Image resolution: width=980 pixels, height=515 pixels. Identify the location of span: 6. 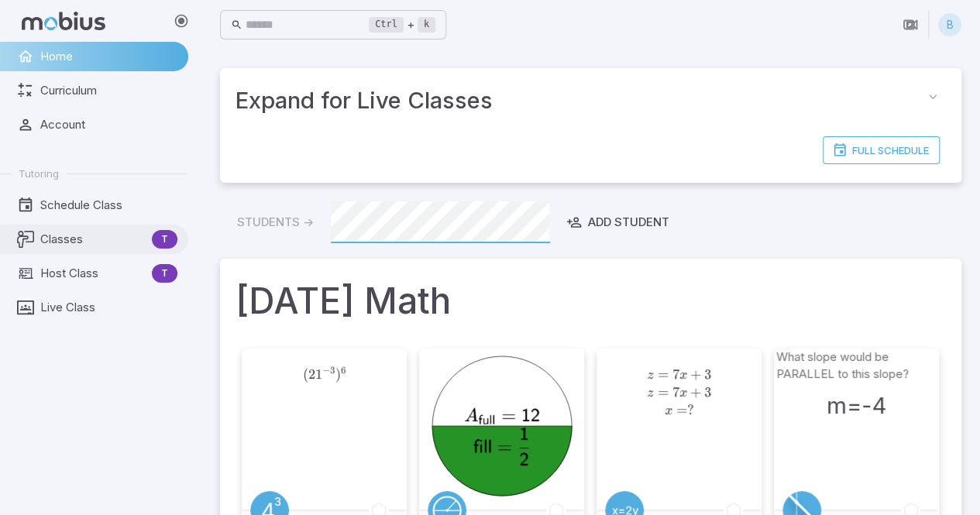
(343, 369).